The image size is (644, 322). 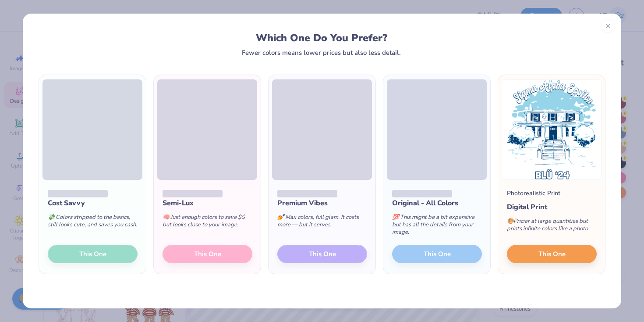 I want to click on div: Digital Print, so click(x=551, y=207).